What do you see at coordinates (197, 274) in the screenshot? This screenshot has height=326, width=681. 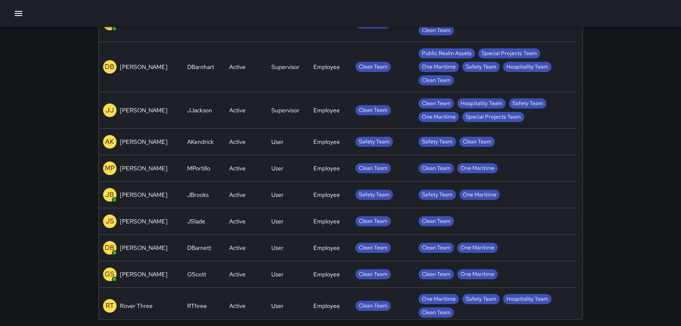 I see `div: GScott` at bounding box center [197, 274].